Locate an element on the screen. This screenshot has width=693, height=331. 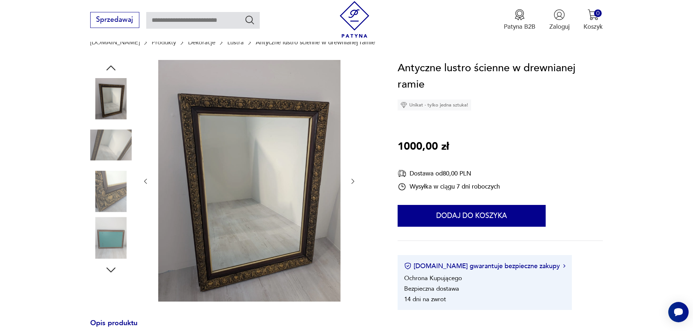
p: Zaloguj is located at coordinates (559, 27).